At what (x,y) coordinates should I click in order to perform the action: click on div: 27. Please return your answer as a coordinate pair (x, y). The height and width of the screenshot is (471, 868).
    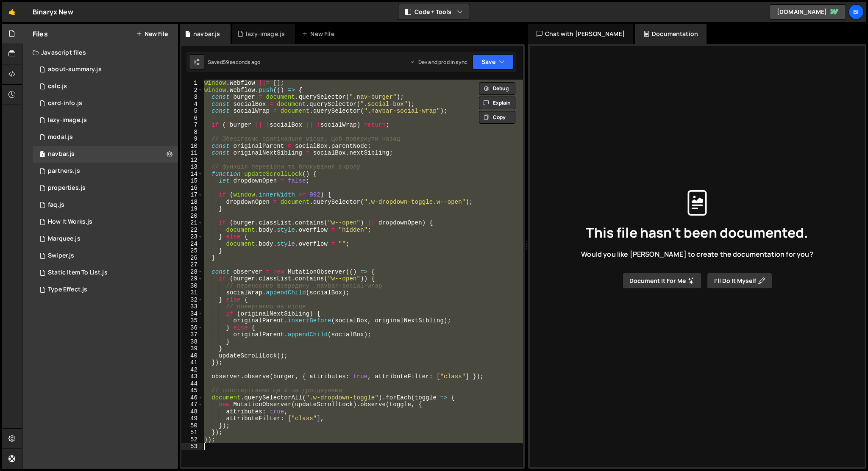
    Looking at the image, I should click on (192, 265).